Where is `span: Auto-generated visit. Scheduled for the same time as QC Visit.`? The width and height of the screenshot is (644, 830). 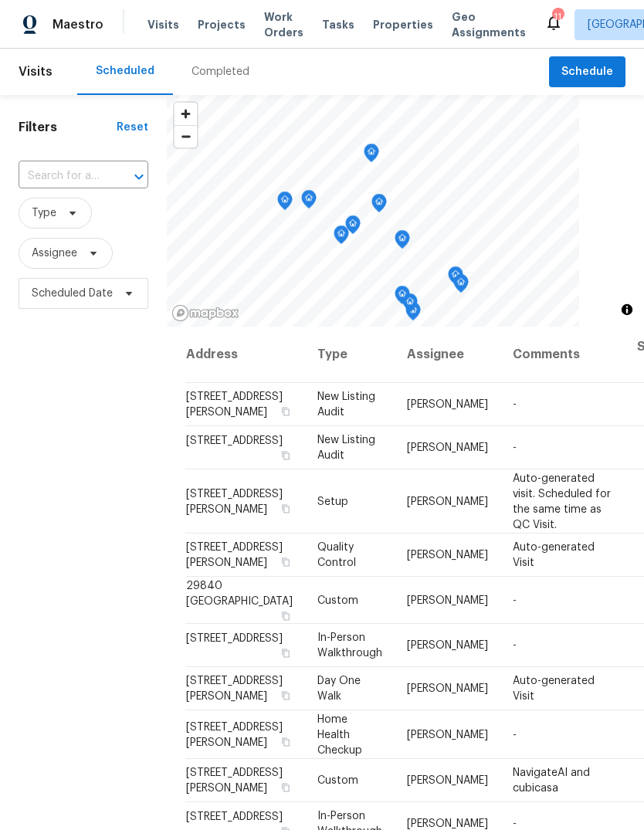 span: Auto-generated visit. Scheduled for the same time as QC Visit. is located at coordinates (561, 501).